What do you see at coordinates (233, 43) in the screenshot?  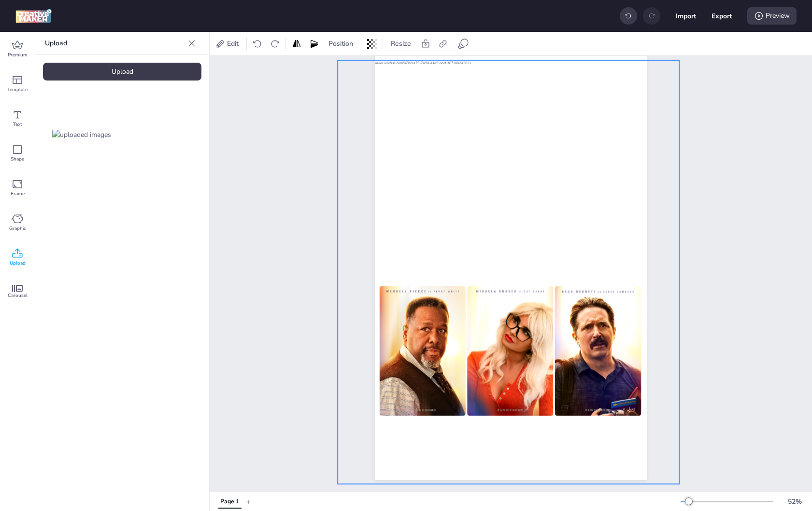 I see `span: Edit` at bounding box center [233, 43].